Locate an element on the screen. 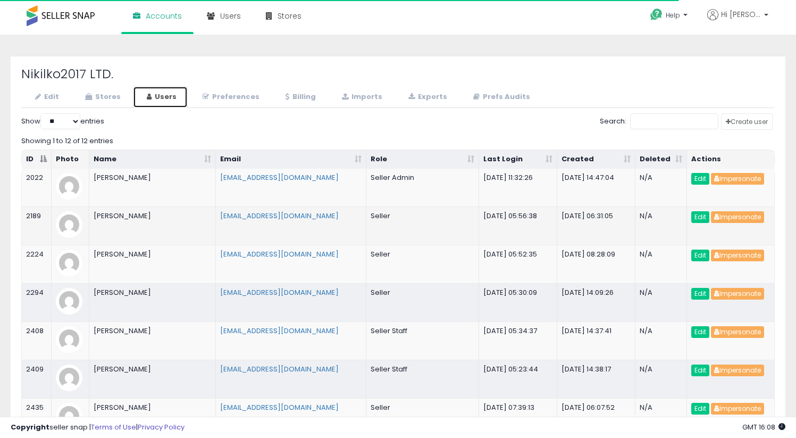  td: 2294 is located at coordinates (37, 302).